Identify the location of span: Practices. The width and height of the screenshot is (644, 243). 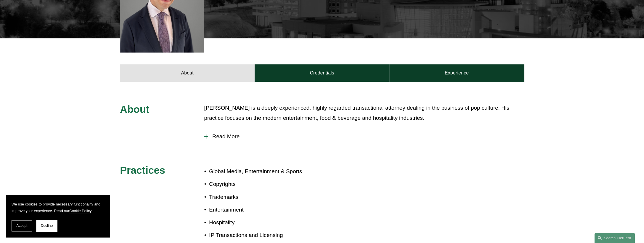
(143, 170).